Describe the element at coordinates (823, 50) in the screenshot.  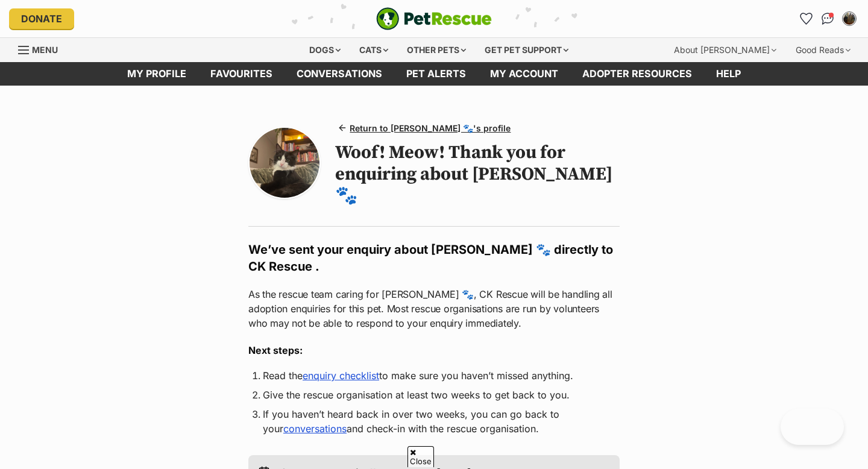
I see `div: Good Reads` at that location.